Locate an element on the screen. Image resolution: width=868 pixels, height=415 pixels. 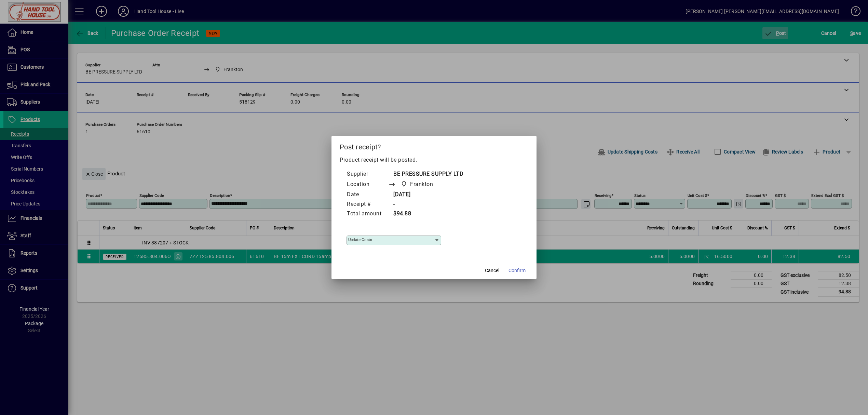
mat-label: Update costs is located at coordinates (360, 239).